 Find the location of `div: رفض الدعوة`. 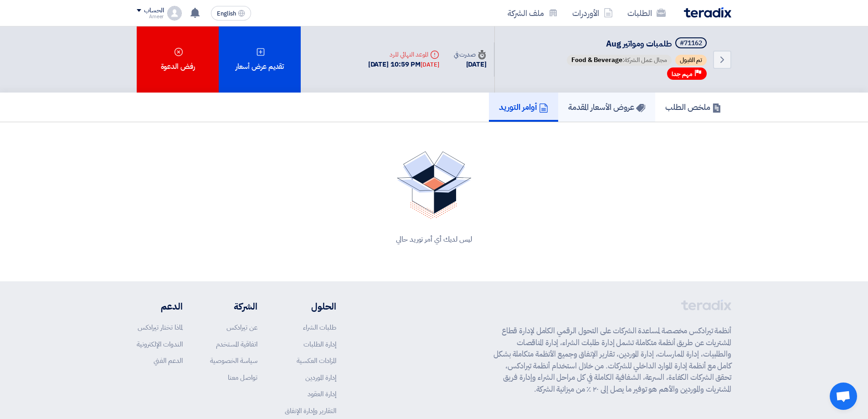

div: رفض الدعوة is located at coordinates (177, 59).